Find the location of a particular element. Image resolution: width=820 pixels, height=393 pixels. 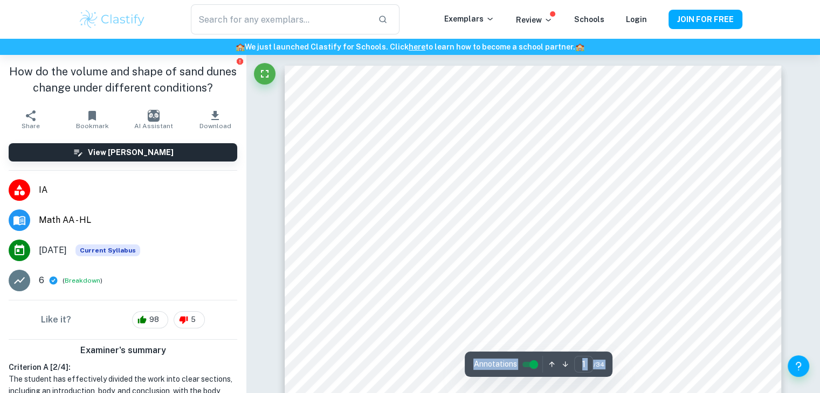

div: 5 is located at coordinates (189, 320).